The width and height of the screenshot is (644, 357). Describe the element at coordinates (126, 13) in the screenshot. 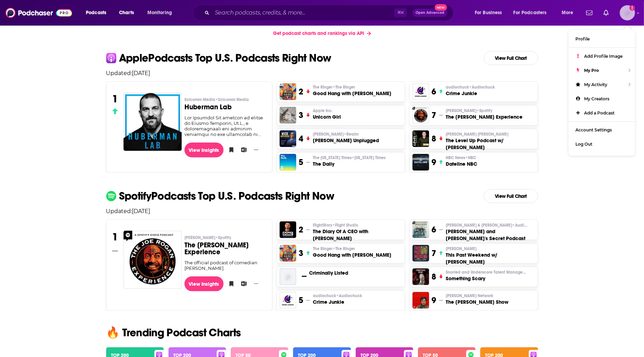

I see `a: Charts` at that location.